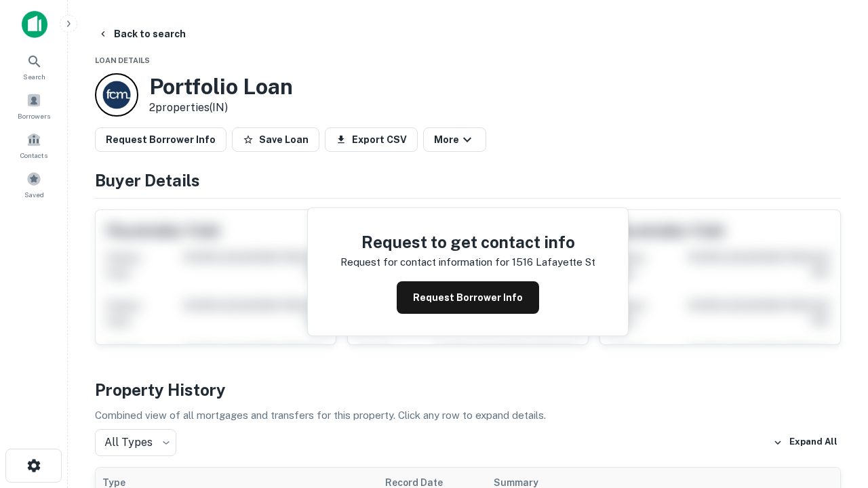 Image resolution: width=868 pixels, height=488 pixels. What do you see at coordinates (34, 185) in the screenshot?
I see `div: Saved` at bounding box center [34, 185].